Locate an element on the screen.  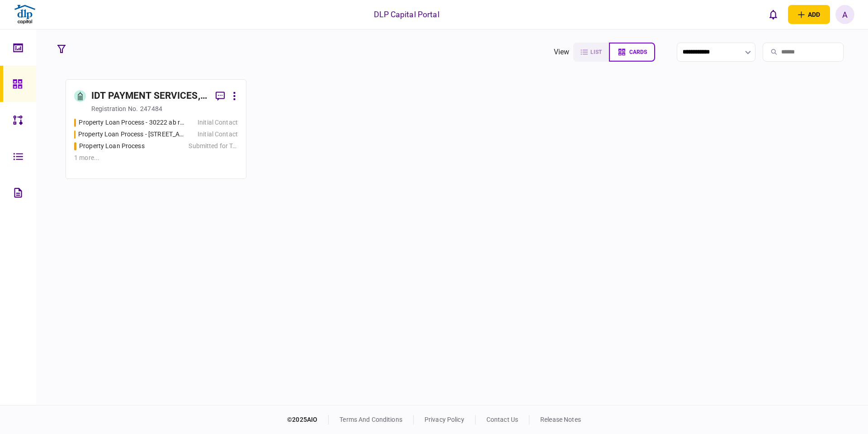
a: privacy policy is located at coordinates (445, 419).